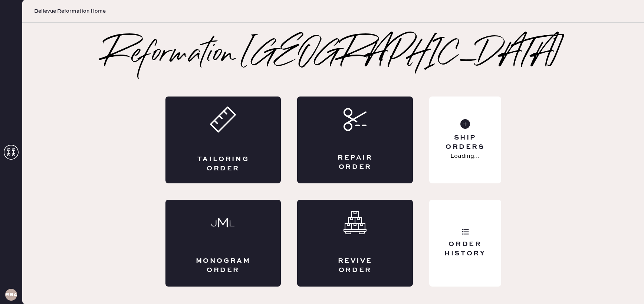 This screenshot has height=304, width=644. Describe the element at coordinates (355, 266) in the screenshot. I see `div: Revive order` at that location.